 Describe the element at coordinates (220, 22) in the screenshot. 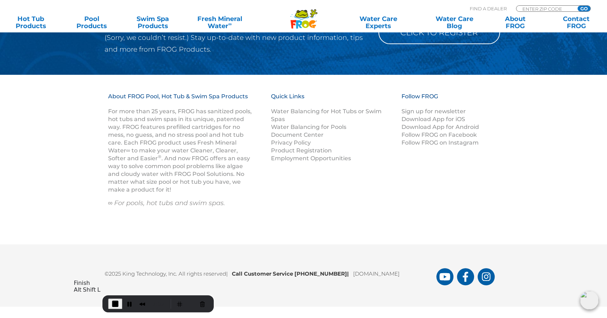

I see `a: Fresh MineralWater∞` at that location.